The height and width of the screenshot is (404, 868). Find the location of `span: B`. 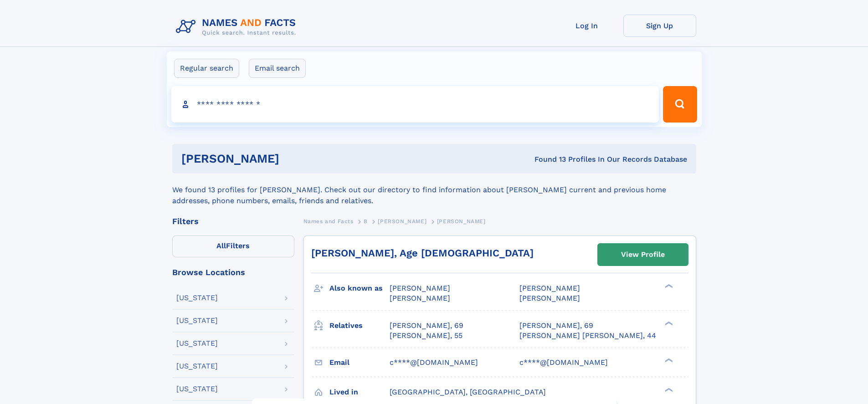

span: B is located at coordinates (365, 221).